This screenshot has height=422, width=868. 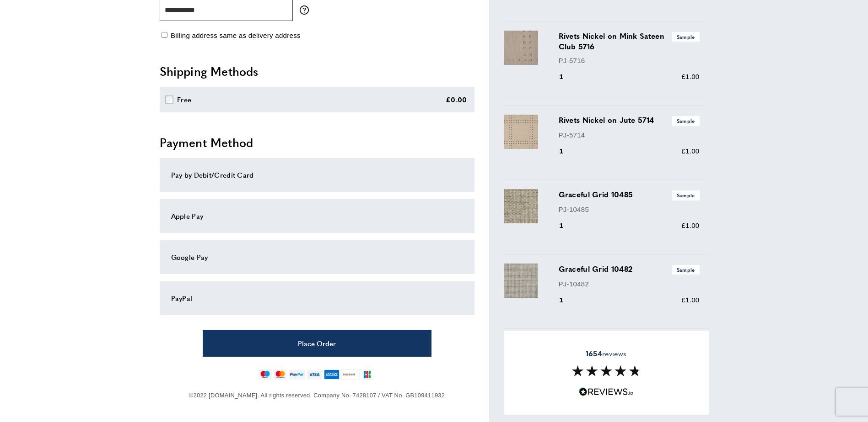 I want to click on img: visa, so click(x=314, y=375).